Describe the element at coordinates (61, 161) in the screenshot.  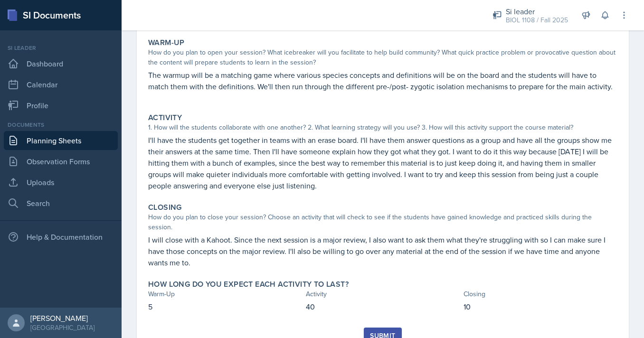
I see `a: Observation Forms` at that location.